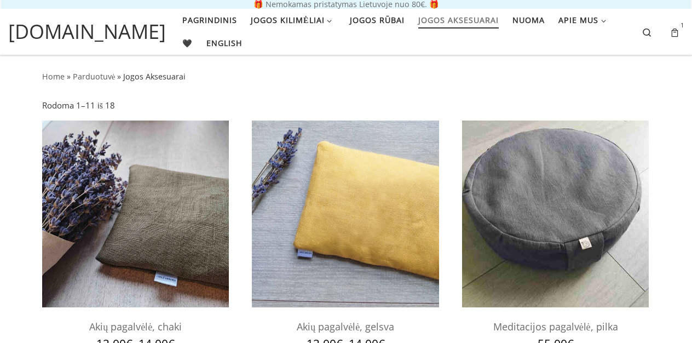 This screenshot has height=343, width=692. I want to click on p: 🎁 Nemokamas pristatymas Lietuvoje nuo 80€. 🎁, so click(346, 4).